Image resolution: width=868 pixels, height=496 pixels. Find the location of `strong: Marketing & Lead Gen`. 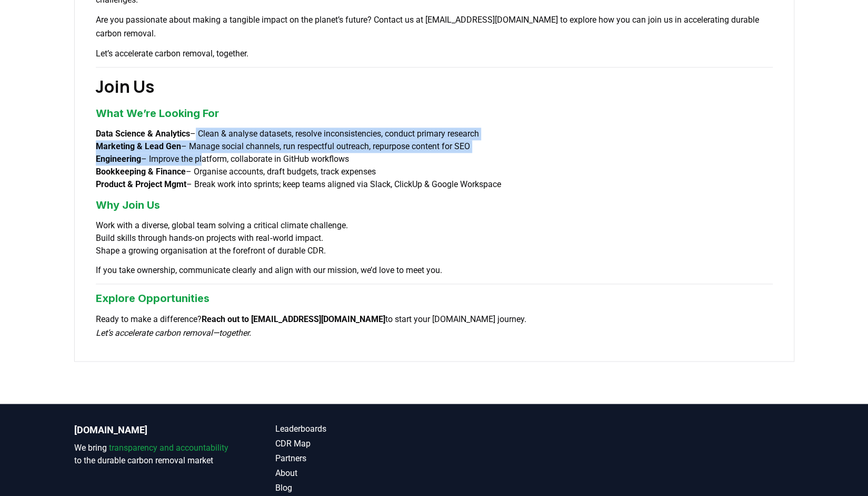

strong: Marketing & Lead Gen is located at coordinates (138, 146).